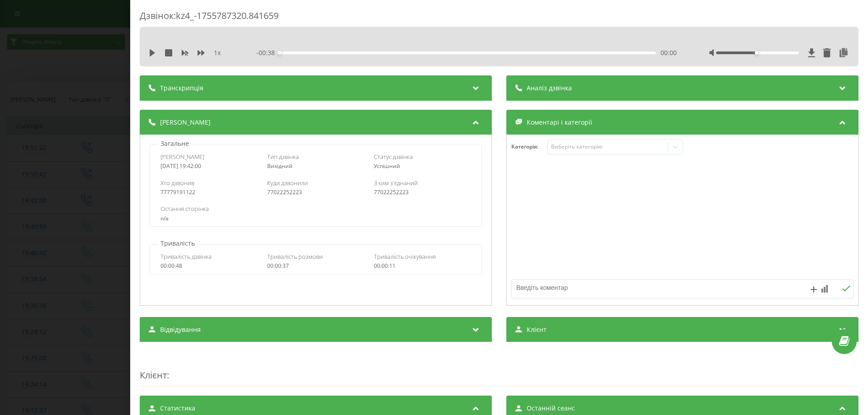 This screenshot has width=868, height=415. What do you see at coordinates (177, 243) in the screenshot?
I see `p: Тривалість` at bounding box center [177, 243].